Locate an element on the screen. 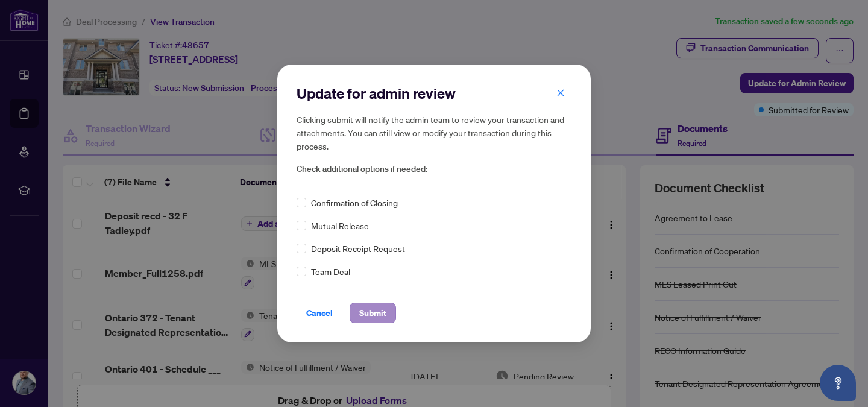 The height and width of the screenshot is (407, 868). h5: Clicking submit will notify the admin team to review your transaction and attachments. You can st... is located at coordinates (434, 133).